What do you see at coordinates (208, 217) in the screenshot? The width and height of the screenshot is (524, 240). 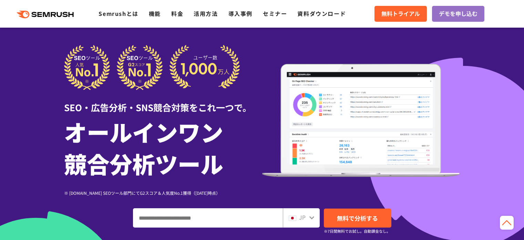 I see `input: ドメイン、キーワードまたはURLを入力してください` at bounding box center [208, 217].